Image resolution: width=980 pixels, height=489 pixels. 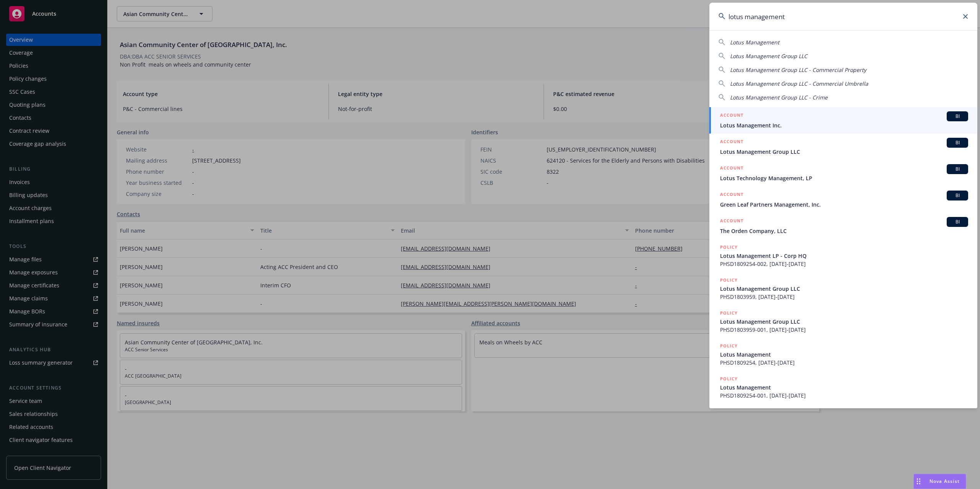 I want to click on span: Lotus Management Inc., so click(x=844, y=125).